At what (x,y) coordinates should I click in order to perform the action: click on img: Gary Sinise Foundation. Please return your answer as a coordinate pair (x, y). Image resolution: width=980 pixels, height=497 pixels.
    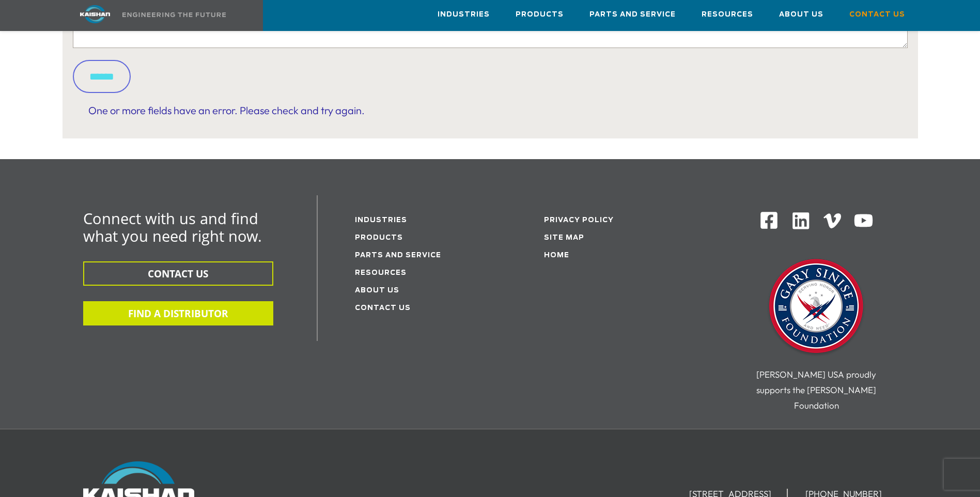
    Looking at the image, I should click on (817, 307).